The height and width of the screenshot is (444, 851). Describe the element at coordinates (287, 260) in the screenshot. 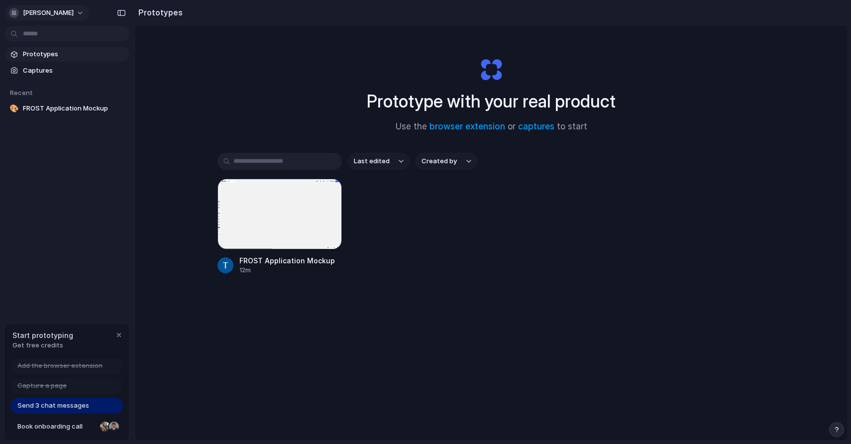

I see `div: FROST Application Mockup` at that location.